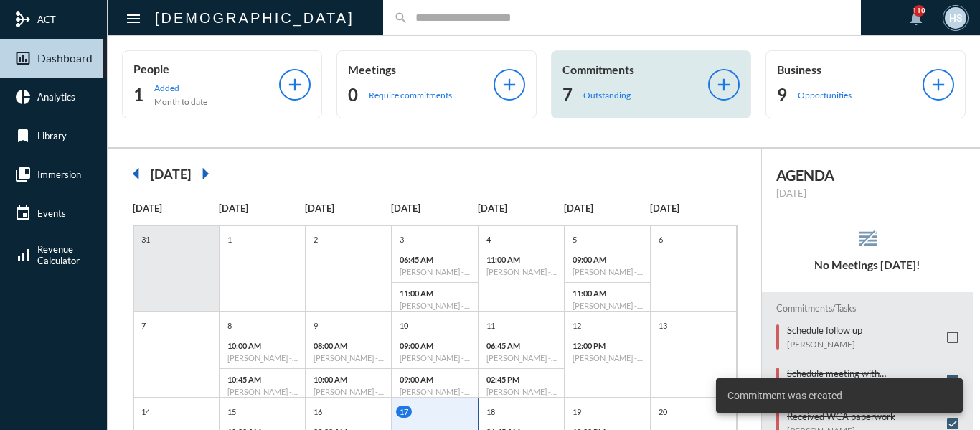  I want to click on span: Commitment was created, so click(785, 395).